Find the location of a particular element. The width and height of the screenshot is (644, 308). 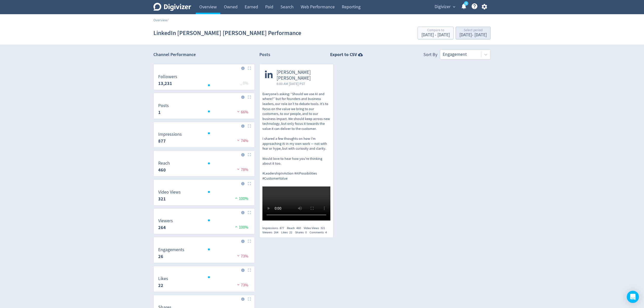

strong: 460 is located at coordinates (162, 170).